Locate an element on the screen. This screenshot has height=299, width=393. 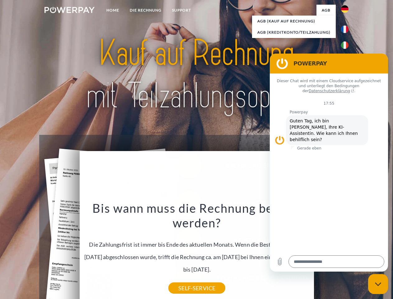
svg: (wird in einer neuen Registerkarte geöffnet) is located at coordinates (82, 37).